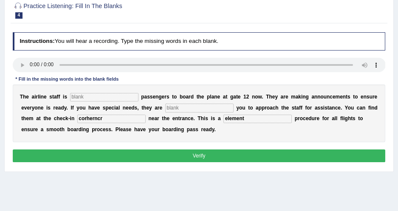 This screenshot has width=398, height=211. Describe the element at coordinates (67, 79) in the screenshot. I see `div: * Fill in the missing words into the blank fields` at that location.